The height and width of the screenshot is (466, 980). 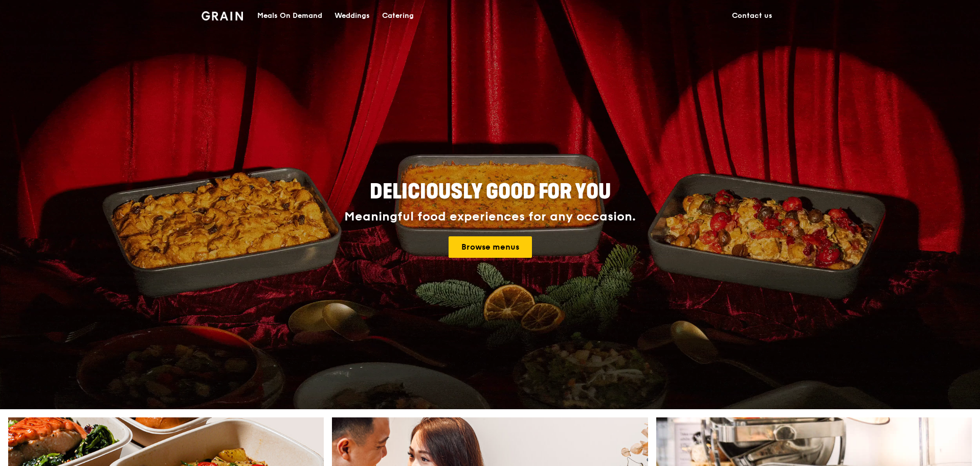 I want to click on a: Browse menus, so click(x=490, y=247).